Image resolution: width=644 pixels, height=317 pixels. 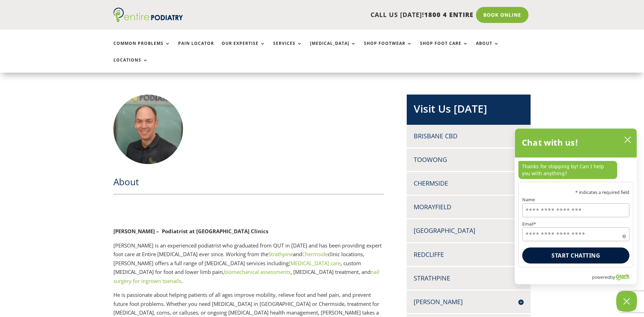 I want to click on a: Entire Podiatry, so click(x=148, y=20).